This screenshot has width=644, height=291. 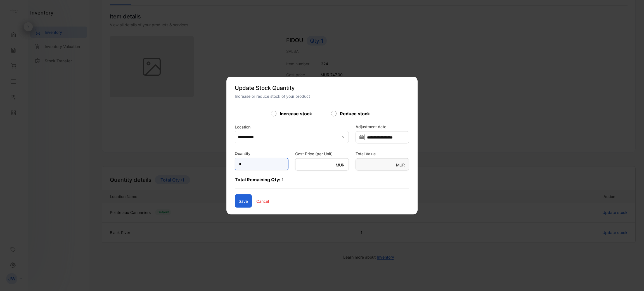 What do you see at coordinates (292, 88) in the screenshot?
I see `p: Update Stock Quantity` at bounding box center [292, 88].